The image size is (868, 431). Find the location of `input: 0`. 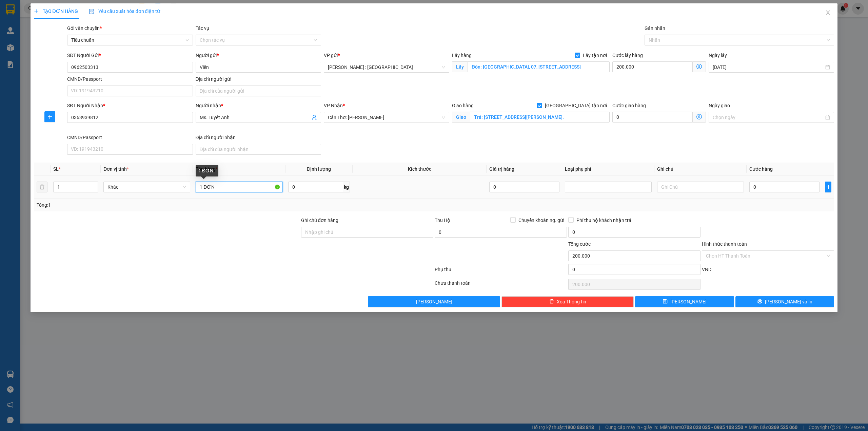

input: 0 is located at coordinates (524, 187).